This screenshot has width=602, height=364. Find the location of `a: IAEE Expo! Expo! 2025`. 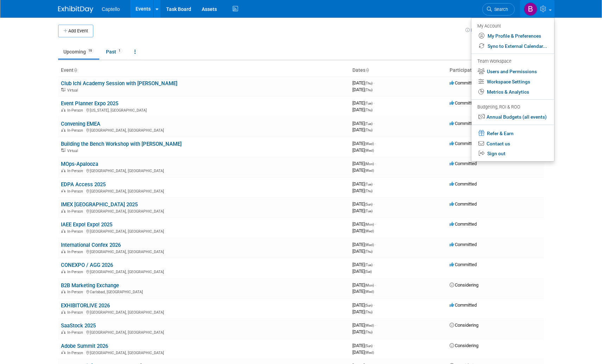

a: IAEE Expo! Expo! 2025 is located at coordinates (86, 225).